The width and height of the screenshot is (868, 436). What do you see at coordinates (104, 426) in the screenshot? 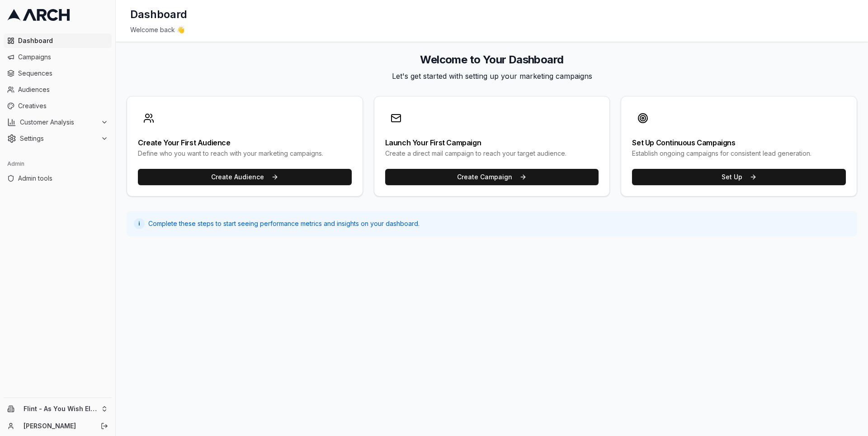
I see `button: Log out` at bounding box center [104, 426].